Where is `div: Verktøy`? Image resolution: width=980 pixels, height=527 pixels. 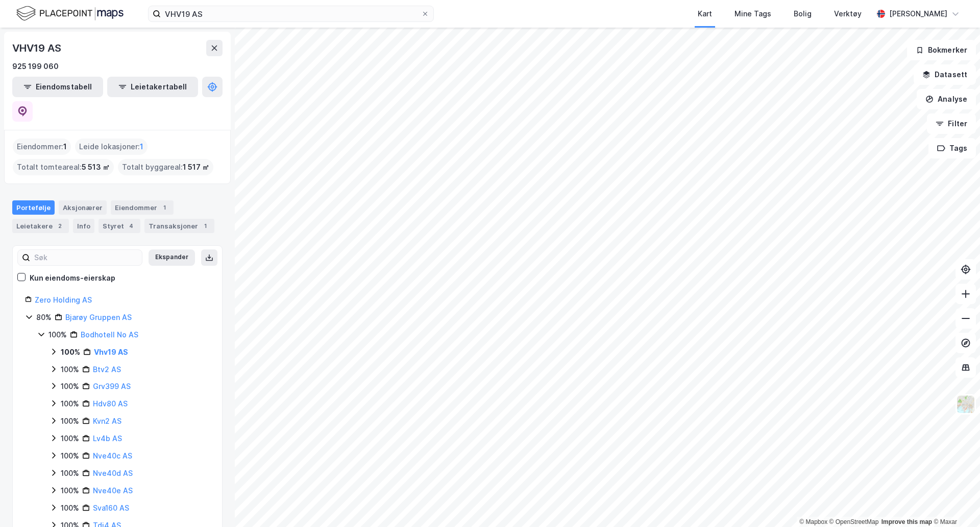
div: Verktøy is located at coordinates (848, 14).